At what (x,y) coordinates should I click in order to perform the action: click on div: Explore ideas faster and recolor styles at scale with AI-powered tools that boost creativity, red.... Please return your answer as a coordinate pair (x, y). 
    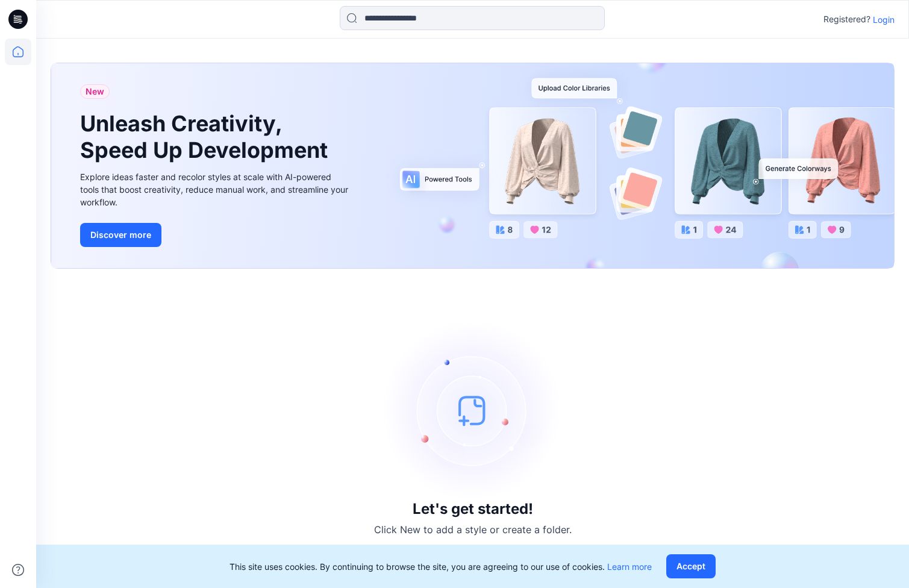
    Looking at the image, I should click on (216, 189).